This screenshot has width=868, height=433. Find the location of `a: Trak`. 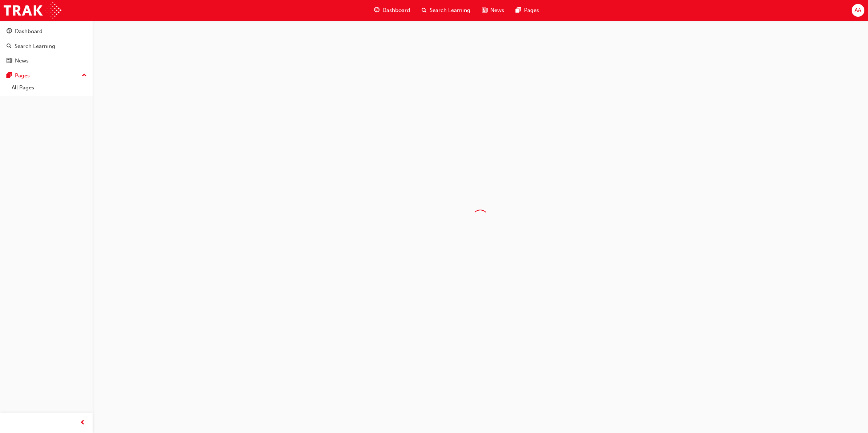

a: Trak is located at coordinates (32, 10).